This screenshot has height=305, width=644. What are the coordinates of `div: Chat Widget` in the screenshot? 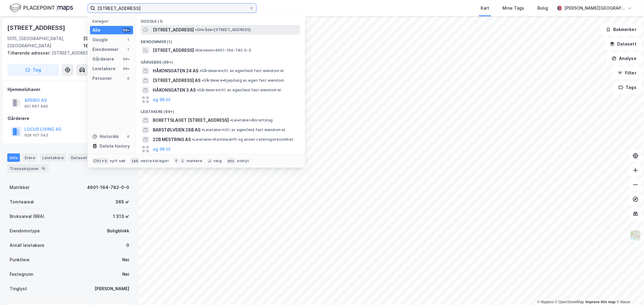 It's located at (629, 291).